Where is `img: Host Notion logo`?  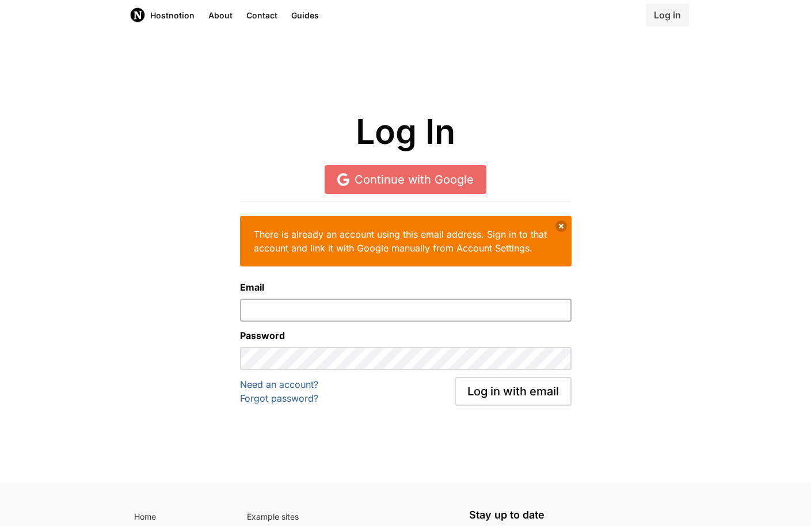 img: Host Notion logo is located at coordinates (137, 15).